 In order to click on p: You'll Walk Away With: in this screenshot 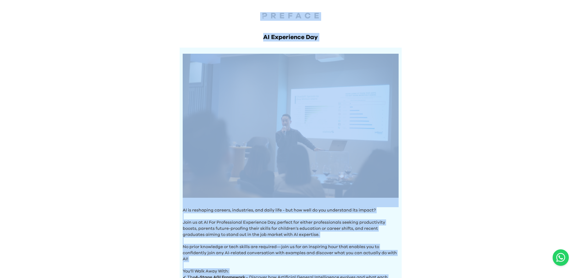, I will do `click(291, 268)`.